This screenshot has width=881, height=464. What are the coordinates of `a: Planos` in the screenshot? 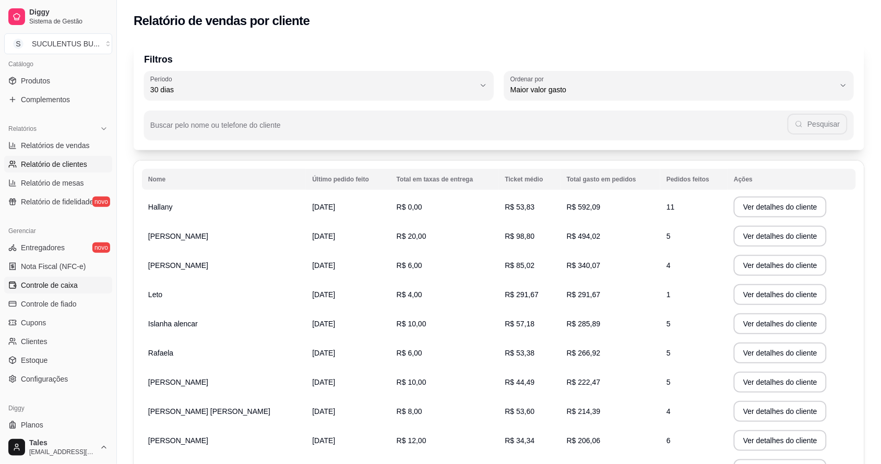 It's located at (58, 425).